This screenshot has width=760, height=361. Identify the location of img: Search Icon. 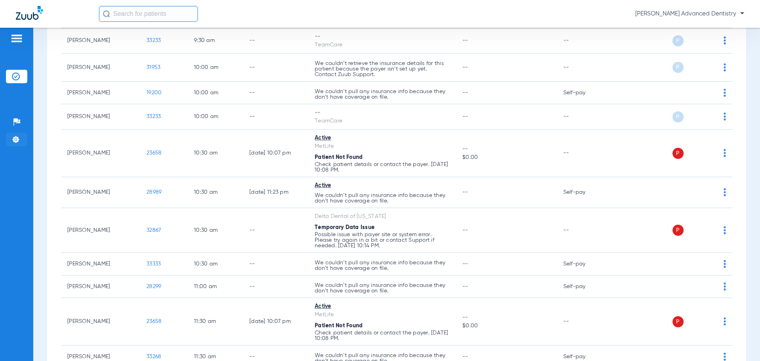
(106, 14).